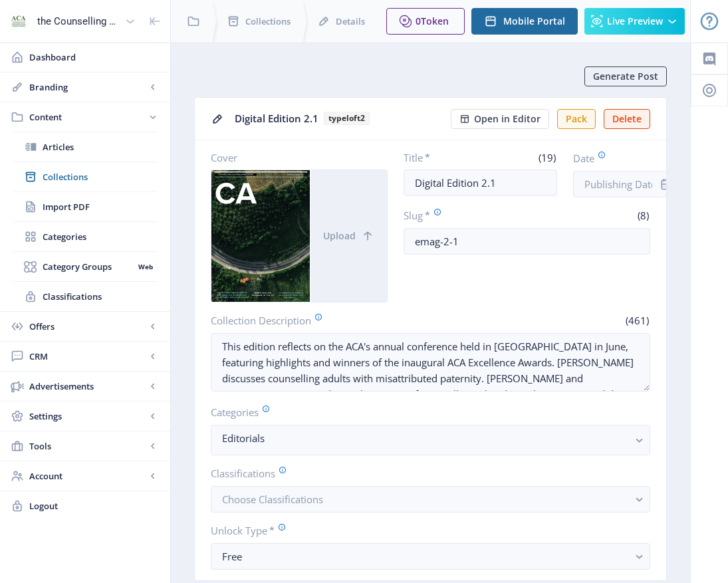 The width and height of the screenshot is (728, 583). What do you see at coordinates (85, 177) in the screenshot?
I see `a: Collections` at bounding box center [85, 177].